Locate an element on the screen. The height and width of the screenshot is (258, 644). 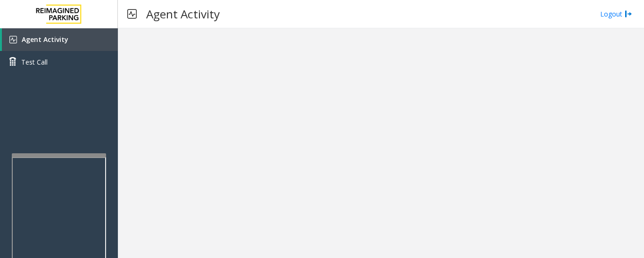
img: logout is located at coordinates (629, 14).